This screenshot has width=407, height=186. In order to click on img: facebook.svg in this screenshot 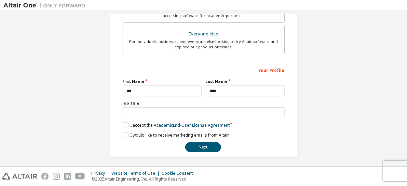, I will do `click(45, 177)`.